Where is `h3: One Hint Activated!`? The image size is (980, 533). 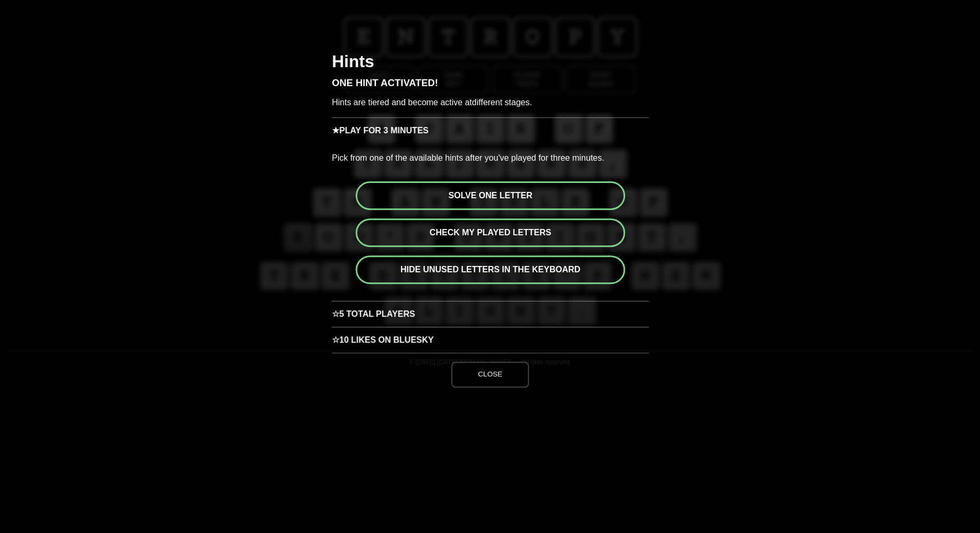
h3: One Hint Activated! is located at coordinates (490, 87).